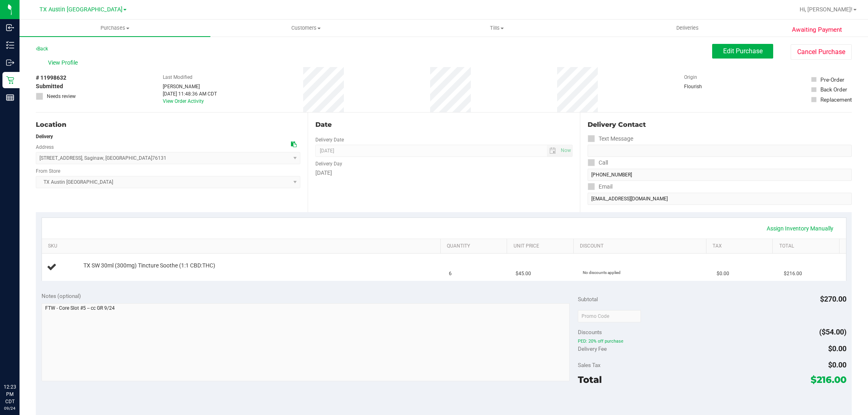 Image resolution: width=868 pixels, height=415 pixels. I want to click on div: Replacement, so click(835, 100).